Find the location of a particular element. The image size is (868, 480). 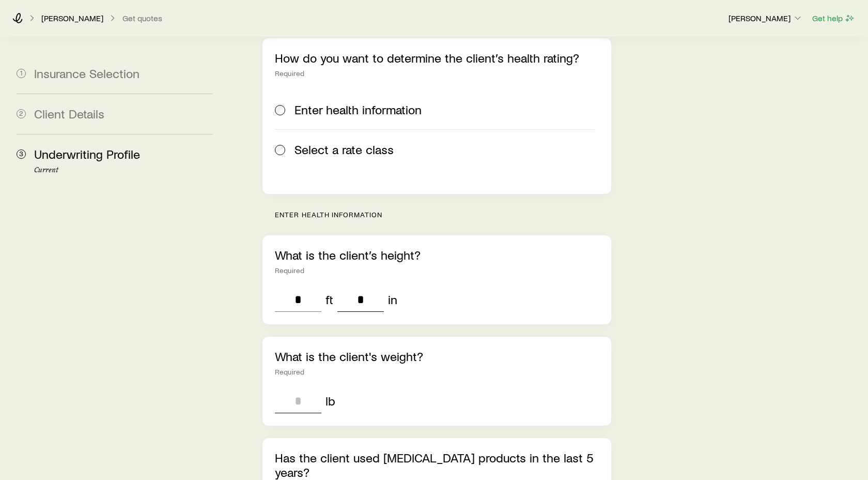

span: 2 is located at coordinates (21, 114).